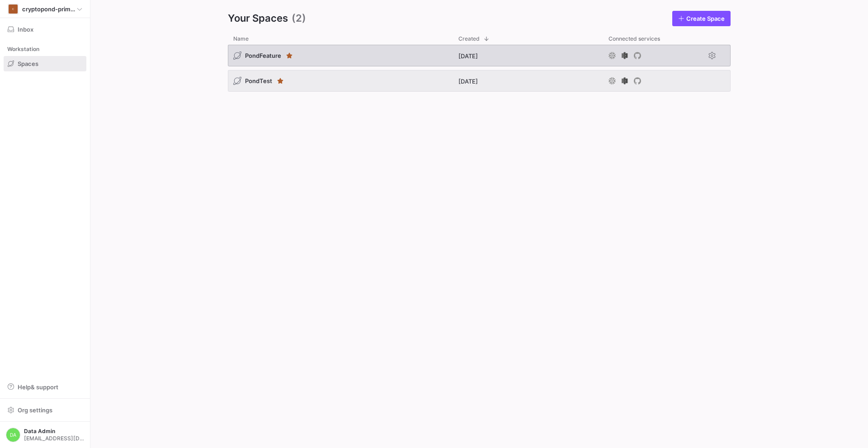 The image size is (868, 448). I want to click on a: Org settings, so click(45, 411).